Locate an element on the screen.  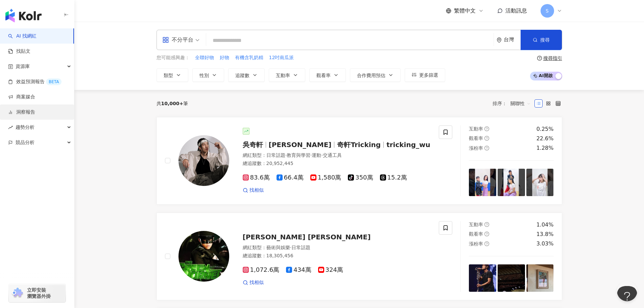
a: 效益預測報告BETA is located at coordinates (35, 82).